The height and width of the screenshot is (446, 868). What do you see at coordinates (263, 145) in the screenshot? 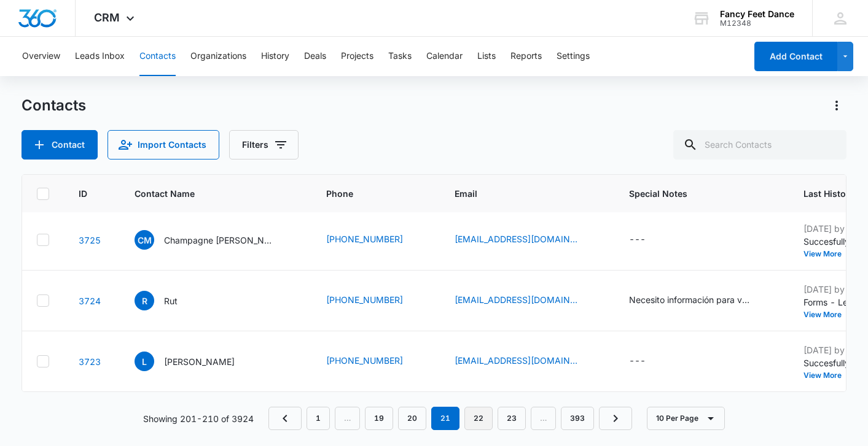
I see `button: Filters` at bounding box center [263, 145].